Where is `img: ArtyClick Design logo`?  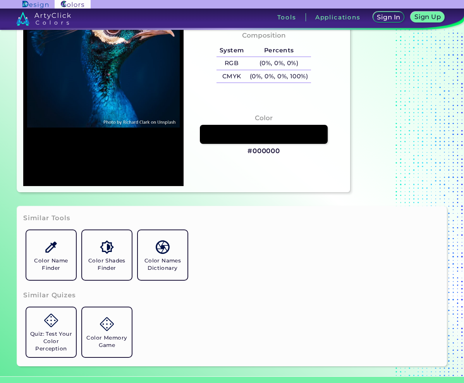 img: ArtyClick Design logo is located at coordinates (35, 4).